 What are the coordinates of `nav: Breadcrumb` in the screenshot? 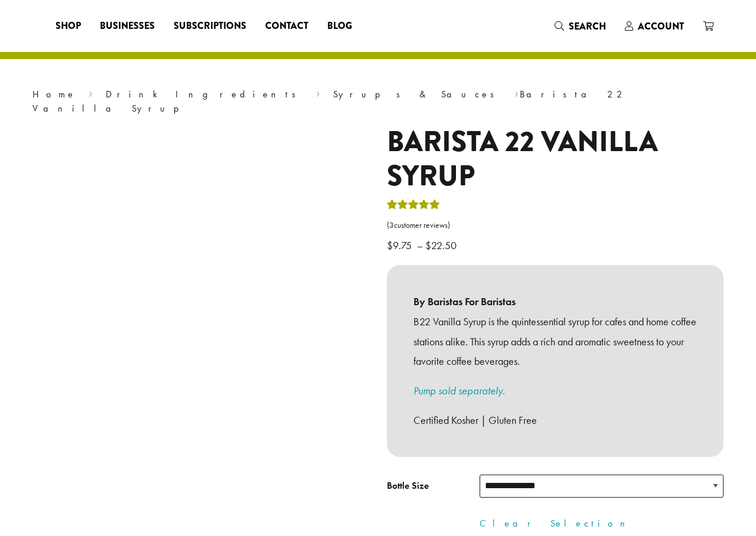 It's located at (378, 101).